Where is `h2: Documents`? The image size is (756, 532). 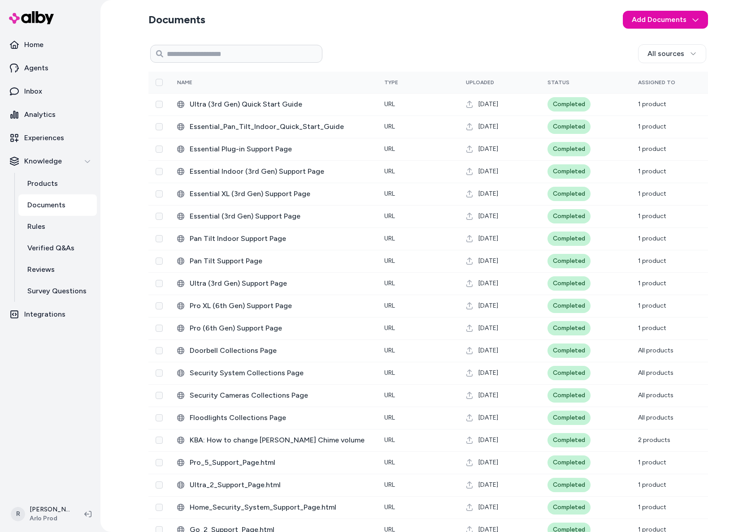
h2: Documents is located at coordinates (177, 19).